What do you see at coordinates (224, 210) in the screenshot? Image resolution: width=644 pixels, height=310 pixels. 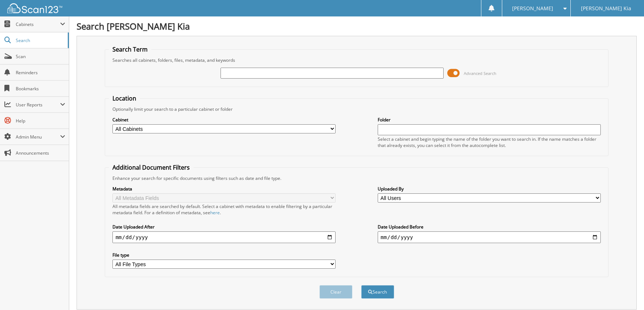 I see `div: All metadata fields are searched by default. Select a cabinet with metadata to enable filtering b...` at bounding box center [224, 210].